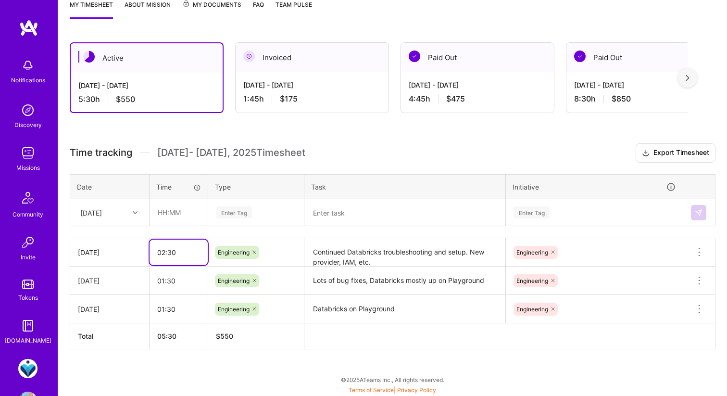 The image size is (727, 396). What do you see at coordinates (621, 99) in the screenshot?
I see `span: $850` at bounding box center [621, 99].